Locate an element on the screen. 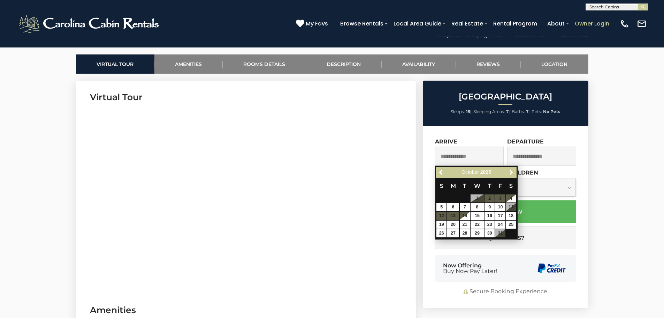 The image size is (664, 318). span: Thursday is located at coordinates (490, 185).